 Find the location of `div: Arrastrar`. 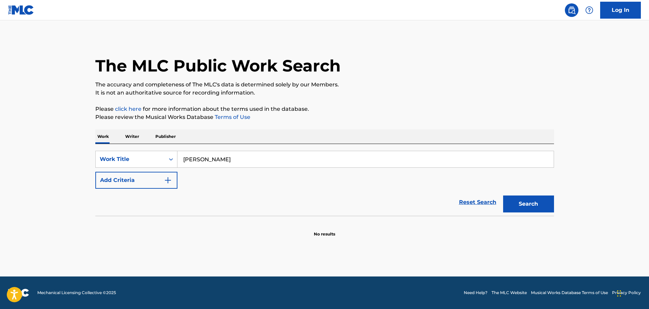

div: Arrastrar is located at coordinates (619, 294).